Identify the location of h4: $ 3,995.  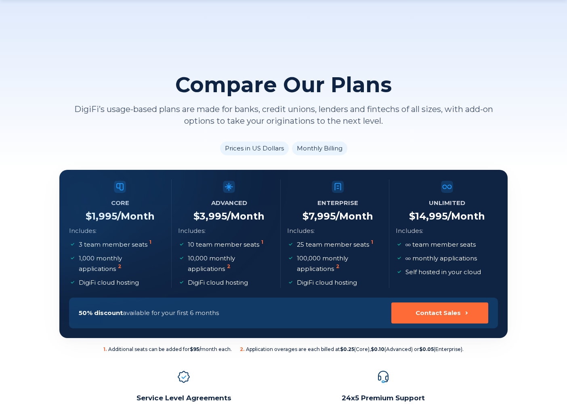
(229, 216).